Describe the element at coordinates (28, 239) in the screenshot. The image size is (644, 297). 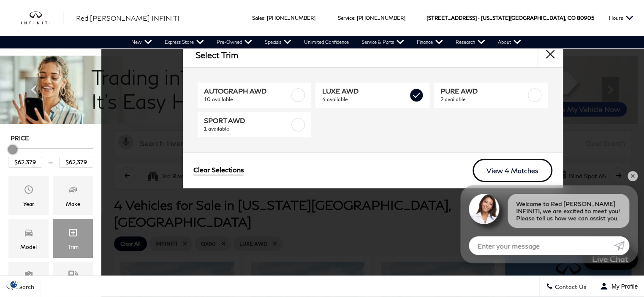
I see `div: ModelModel` at that location.